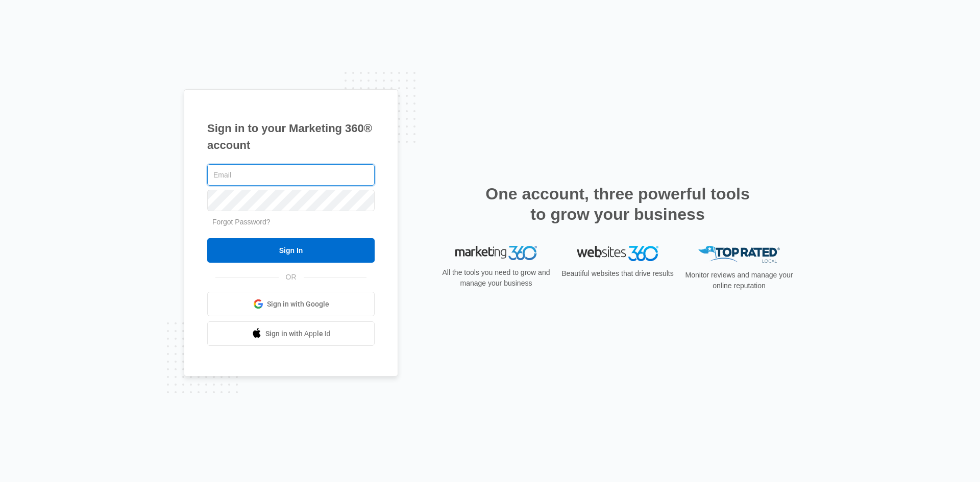 The image size is (980, 482). I want to click on p: All the tools you need to grow and manage your business, so click(496, 278).